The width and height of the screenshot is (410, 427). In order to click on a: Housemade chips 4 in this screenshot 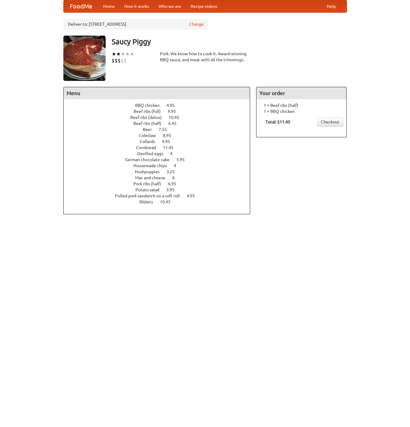, I will do `click(160, 166)`.